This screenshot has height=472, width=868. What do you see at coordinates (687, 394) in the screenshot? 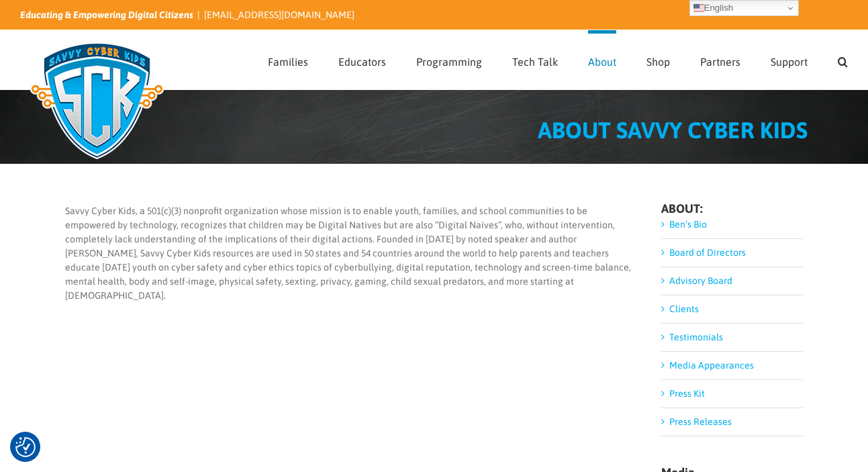
I see `a: Press Kit` at bounding box center [687, 394].